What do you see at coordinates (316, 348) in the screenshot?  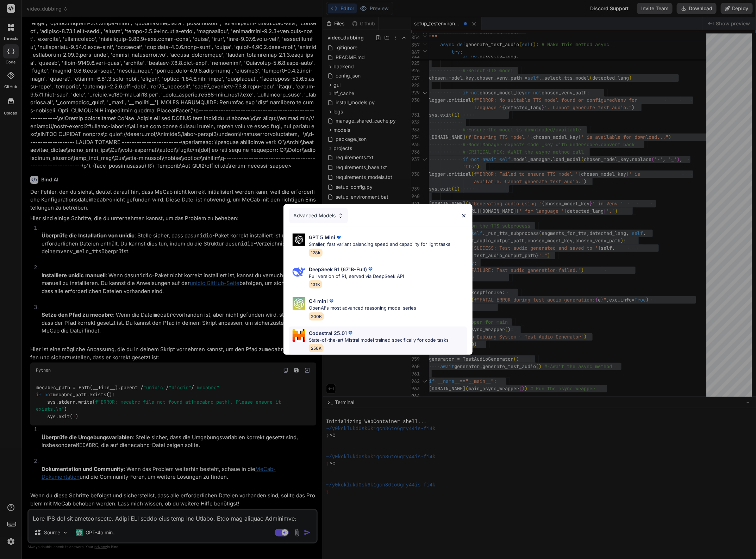 I see `span: 256K` at bounding box center [316, 348].